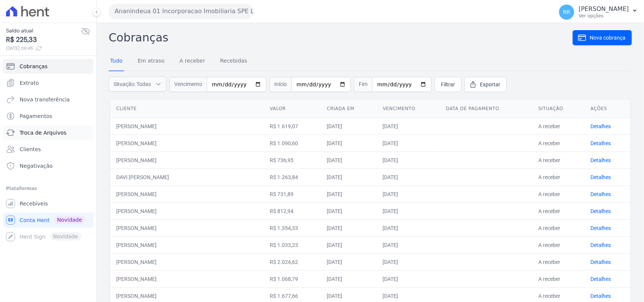  I want to click on span: Novidade, so click(70, 220).